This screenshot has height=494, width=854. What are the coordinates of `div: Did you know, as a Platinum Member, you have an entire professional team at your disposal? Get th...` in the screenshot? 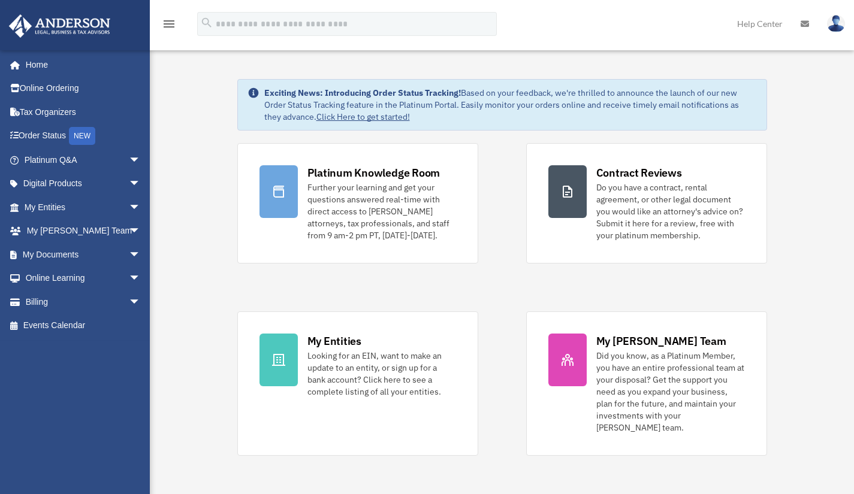 It's located at (670, 392).